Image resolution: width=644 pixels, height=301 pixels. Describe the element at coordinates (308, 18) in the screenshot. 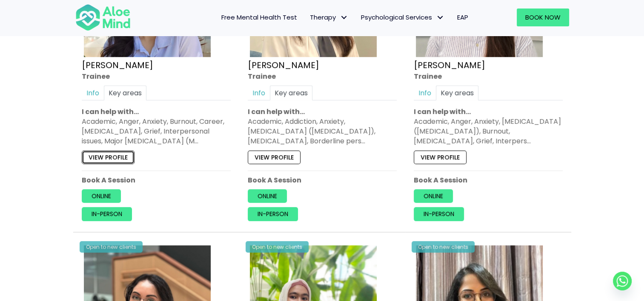

I see `nav: Menu` at that location.